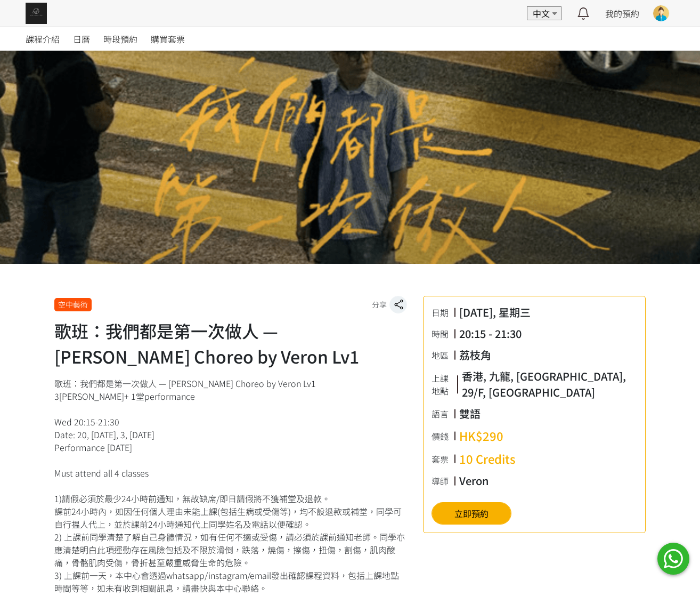  Describe the element at coordinates (475, 355) in the screenshot. I see `div: 荔枝角` at that location.